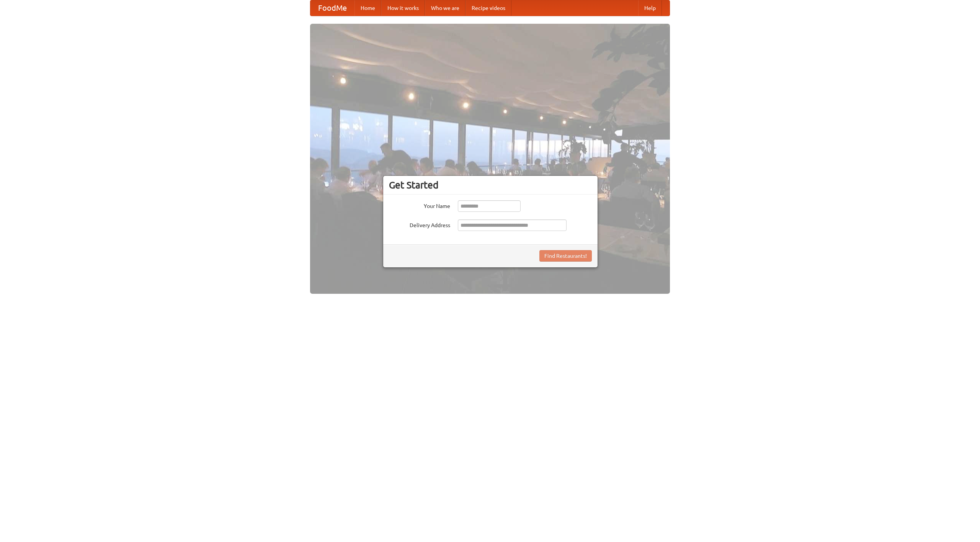 The width and height of the screenshot is (980, 542). I want to click on h3: Get Started, so click(490, 185).